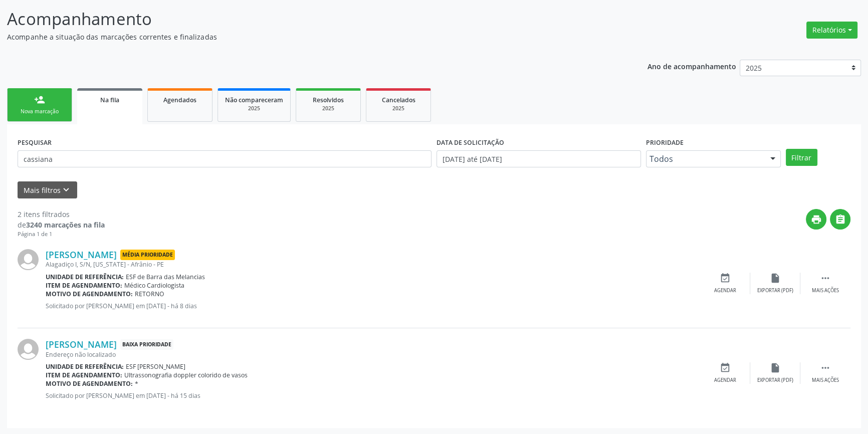  What do you see at coordinates (149, 294) in the screenshot?
I see `span: RETORNO` at bounding box center [149, 294].